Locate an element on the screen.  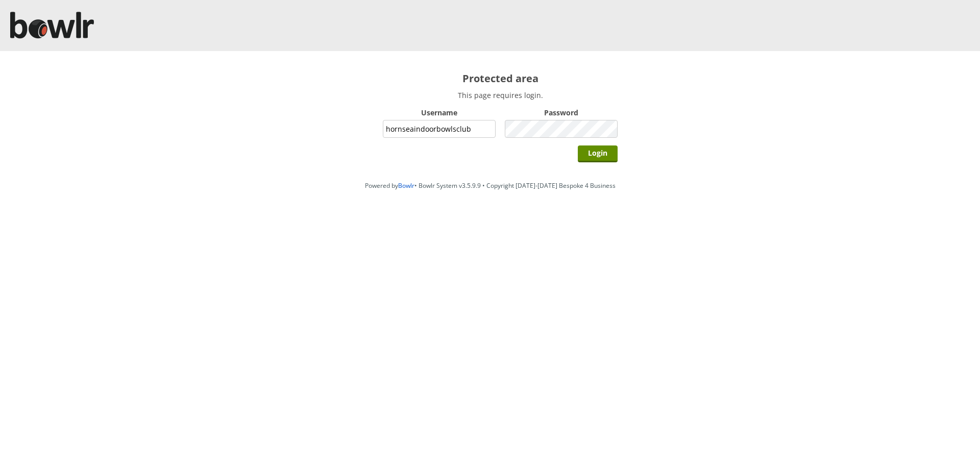
input: Login is located at coordinates (598, 154).